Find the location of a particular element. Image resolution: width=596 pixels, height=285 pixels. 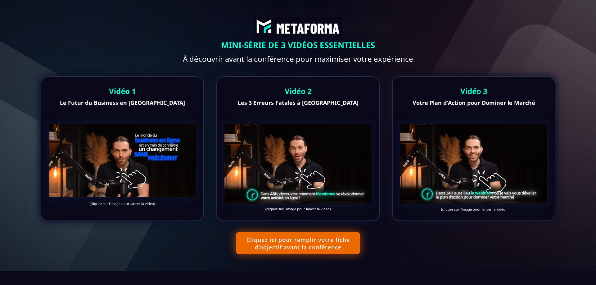

img: 73d6f8100832b9411ea3909e901d54fd_Capture_d%E2%80%99e%CC%81cran_2024-12-13_a%CC%80_18.11.42.png is located at coordinates (122, 161).